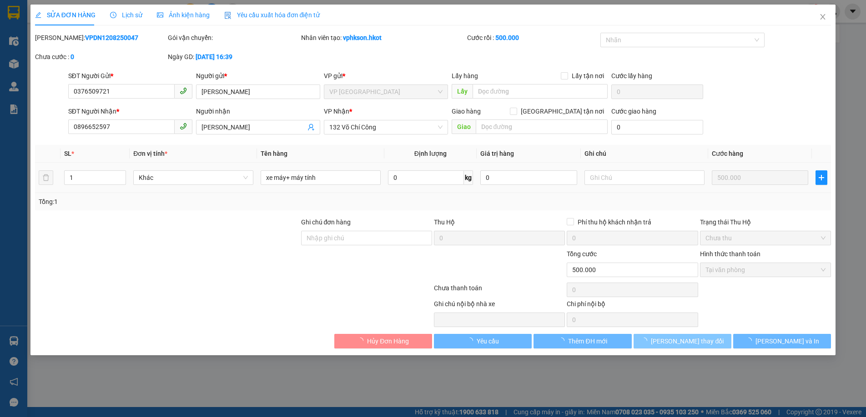 The image size is (866, 417). Describe the element at coordinates (468, 178) in the screenshot. I see `span: kg` at that location.